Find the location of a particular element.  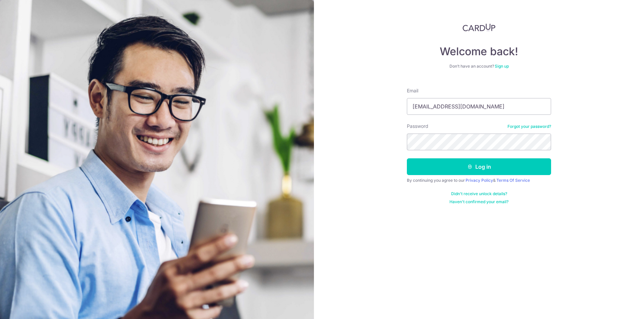

img: CardUp Logo is located at coordinates (479, 28).